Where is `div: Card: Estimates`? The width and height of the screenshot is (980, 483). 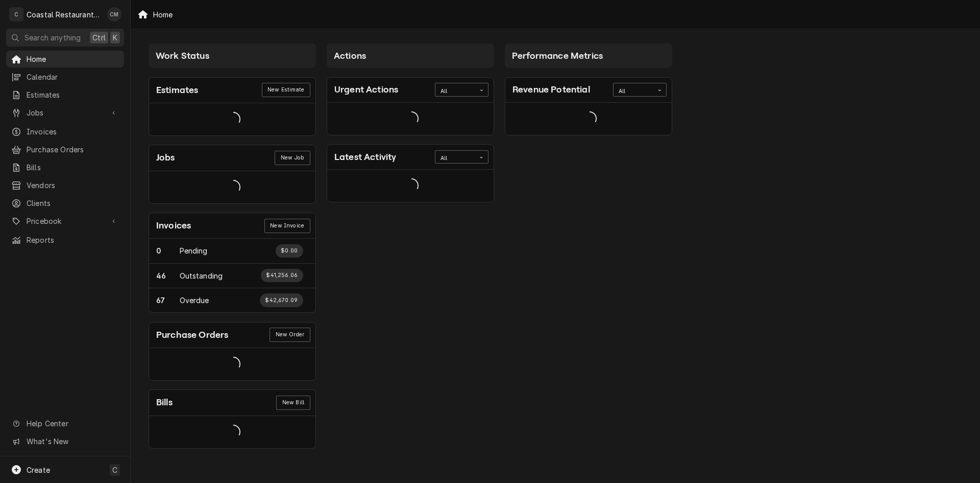
div: Card: Estimates is located at coordinates (232, 106).